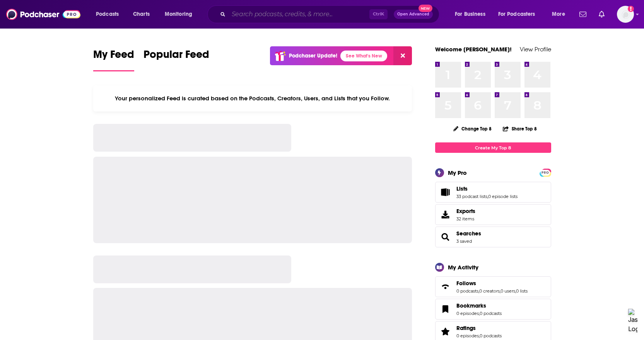 The width and height of the screenshot is (644, 340). Describe the element at coordinates (535, 49) in the screenshot. I see `a: View Profile` at that location.